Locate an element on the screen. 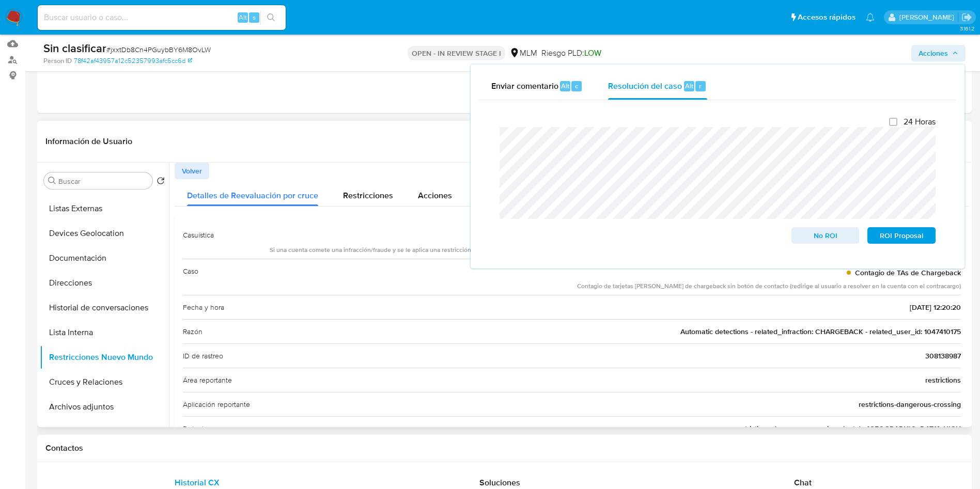  b: Person ID is located at coordinates (57, 61).